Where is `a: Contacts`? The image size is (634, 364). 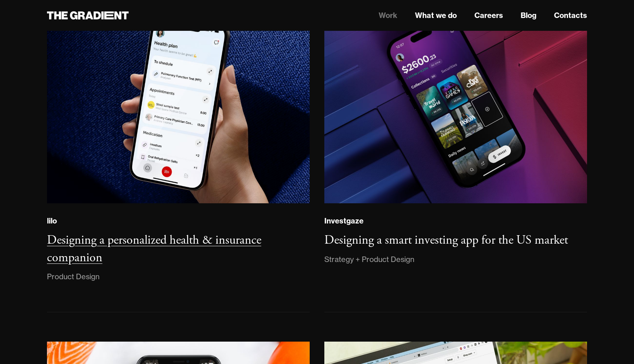
a: Contacts is located at coordinates (570, 16).